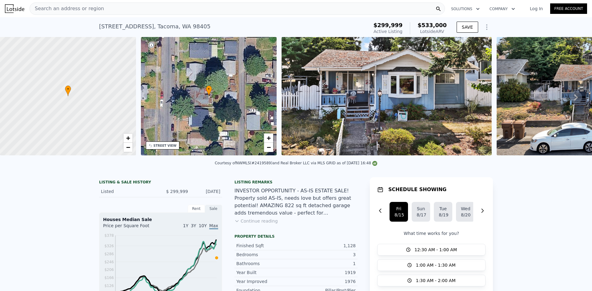 The height and width of the screenshot is (291, 592). What do you see at coordinates (132, 227) in the screenshot?
I see `div: Price per Square Foot` at bounding box center [132, 227].